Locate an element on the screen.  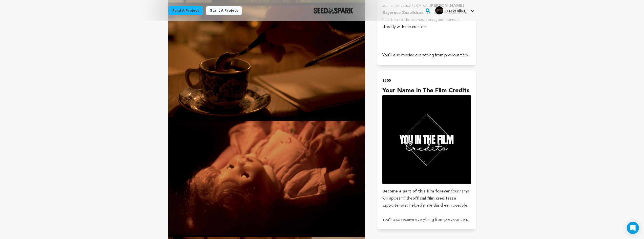
p: Your name will appear in the as a supporter who helped make this dream possible. is located at coordinates (426, 199).